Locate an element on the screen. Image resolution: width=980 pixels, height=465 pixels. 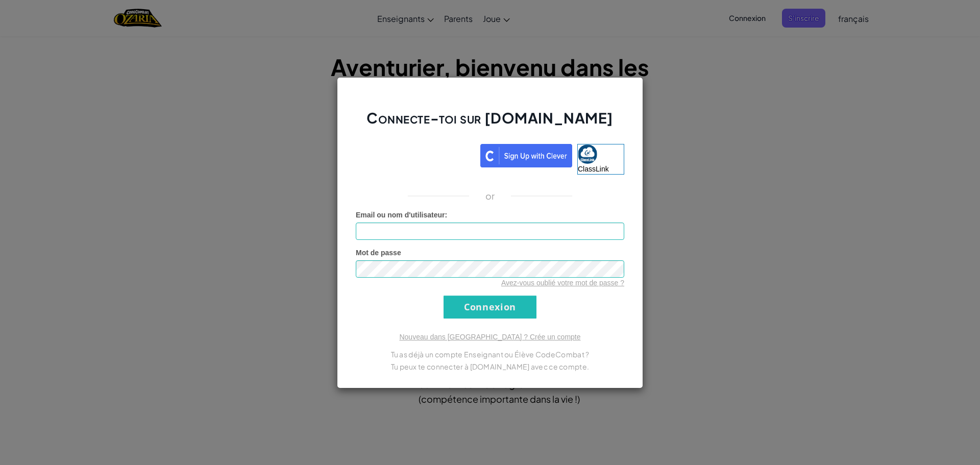
p: Tu as déjà un compte Enseignant ou Élève CodeCombat ? is located at coordinates (490, 354).